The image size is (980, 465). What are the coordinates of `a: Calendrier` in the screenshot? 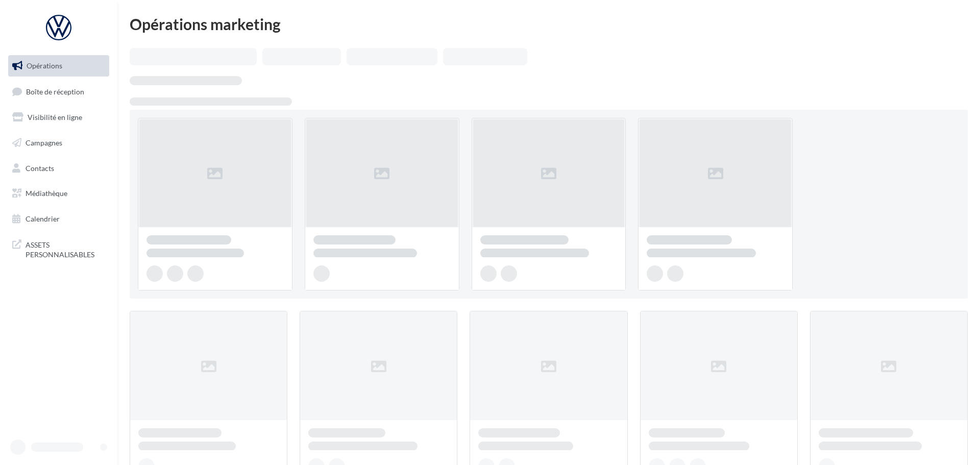 It's located at (59, 219).